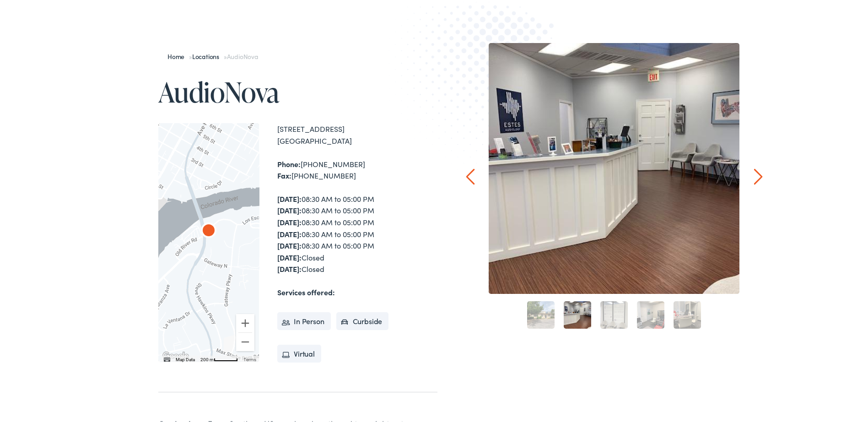  Describe the element at coordinates (284, 174) in the screenshot. I see `strong: Fax:` at that location.